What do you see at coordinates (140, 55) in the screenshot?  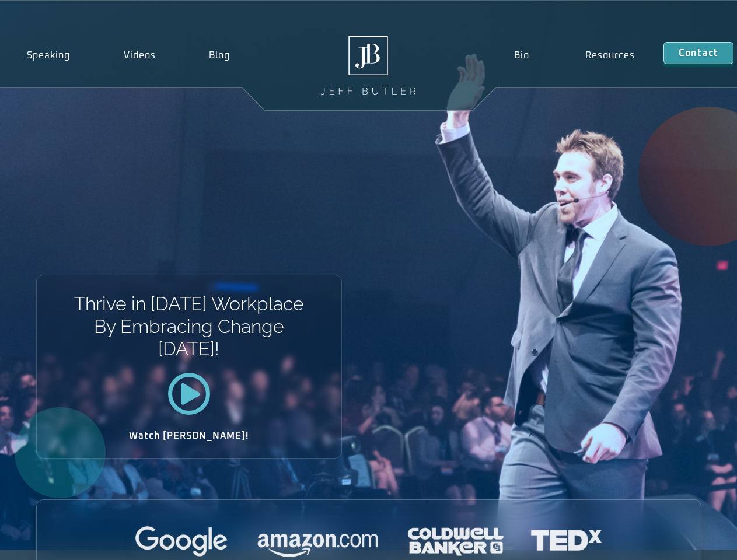 I see `a: Videos` at bounding box center [140, 55].